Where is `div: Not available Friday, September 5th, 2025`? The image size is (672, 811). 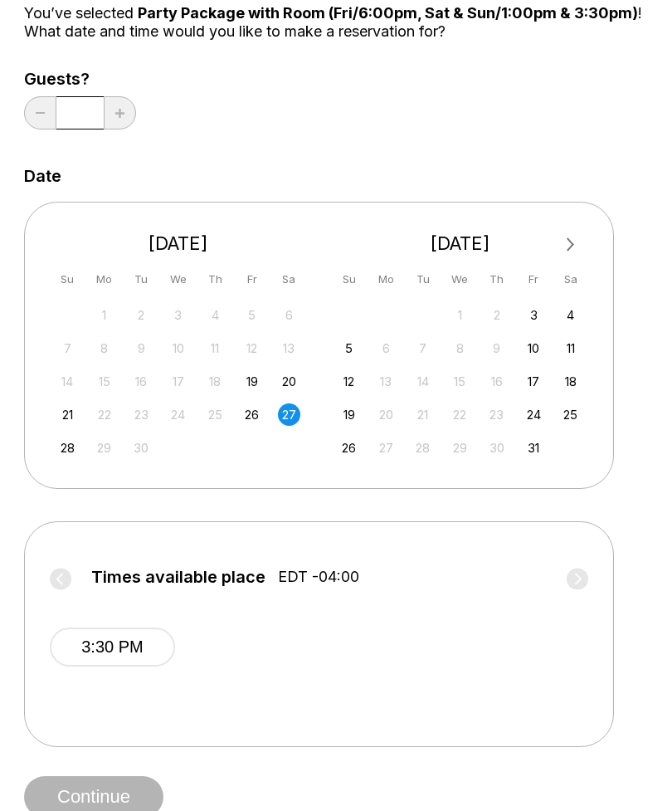
div: Not available Friday, September 5th, 2025 is located at coordinates (252, 316).